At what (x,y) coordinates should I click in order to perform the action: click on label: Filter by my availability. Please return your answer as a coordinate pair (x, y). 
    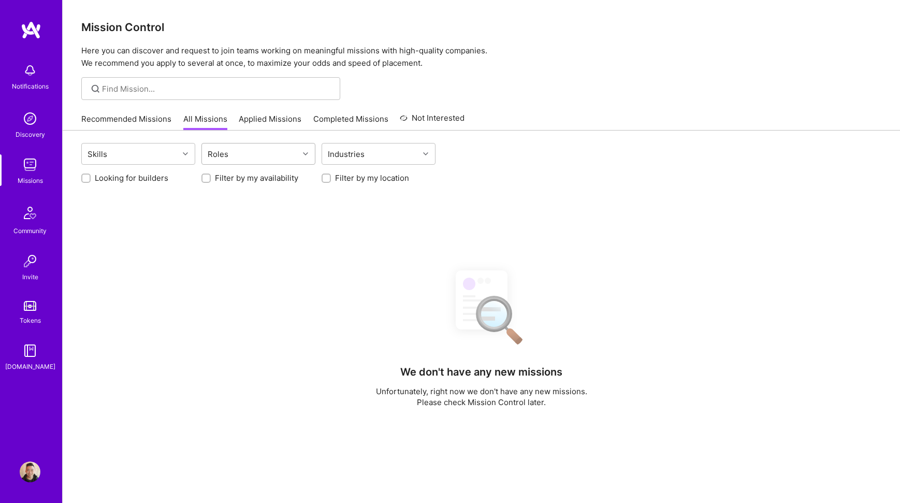
    Looking at the image, I should click on (256, 178).